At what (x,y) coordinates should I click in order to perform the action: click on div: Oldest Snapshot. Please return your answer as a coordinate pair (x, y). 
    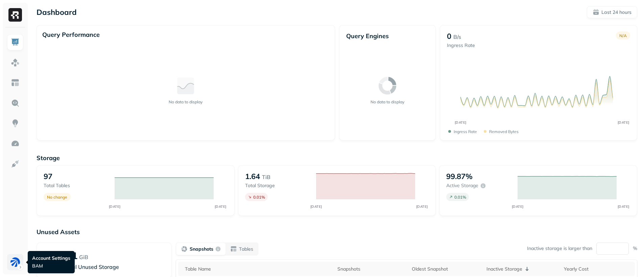
    Looking at the image, I should click on (446, 269).